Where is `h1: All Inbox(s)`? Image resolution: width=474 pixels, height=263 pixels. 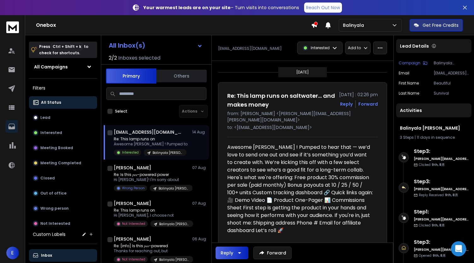
h1: All Inbox(s) is located at coordinates (127, 45).